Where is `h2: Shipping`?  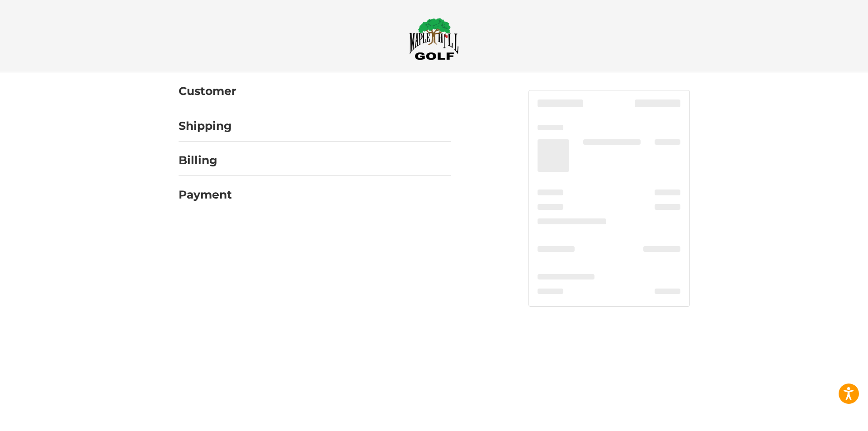 h2: Shipping is located at coordinates (205, 126).